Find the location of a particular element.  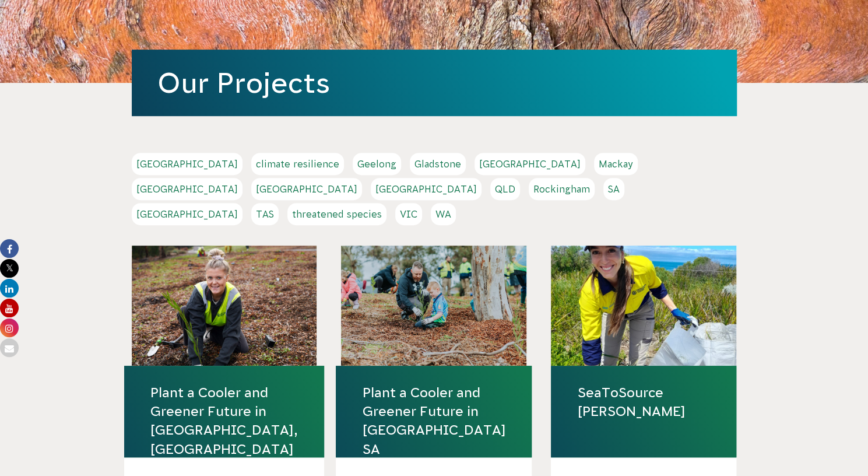

a: WA is located at coordinates (443, 214).